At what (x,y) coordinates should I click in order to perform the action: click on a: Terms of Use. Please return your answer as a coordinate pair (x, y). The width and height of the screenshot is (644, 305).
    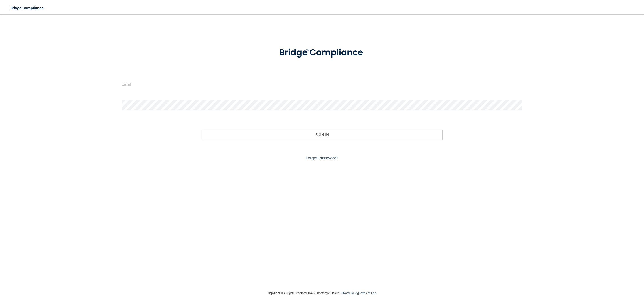
    Looking at the image, I should click on (367, 293).